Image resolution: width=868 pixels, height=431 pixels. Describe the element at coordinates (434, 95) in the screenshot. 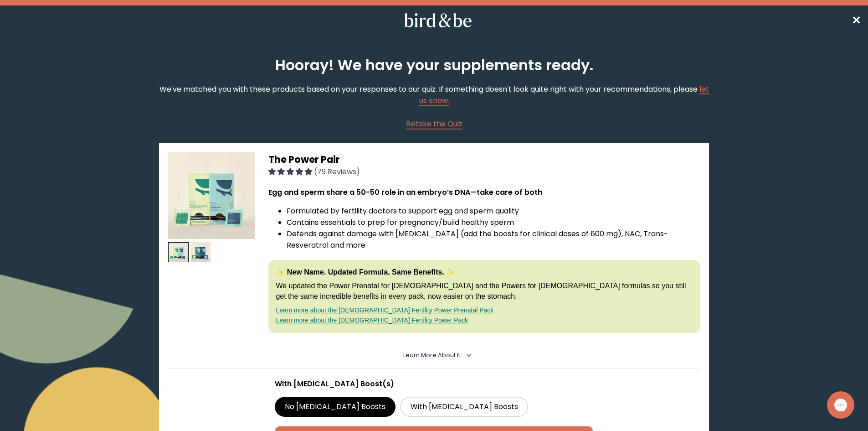

I see `p: We've matched you with these products based on your responses to our quiz. If something doesn't l...` at that location.